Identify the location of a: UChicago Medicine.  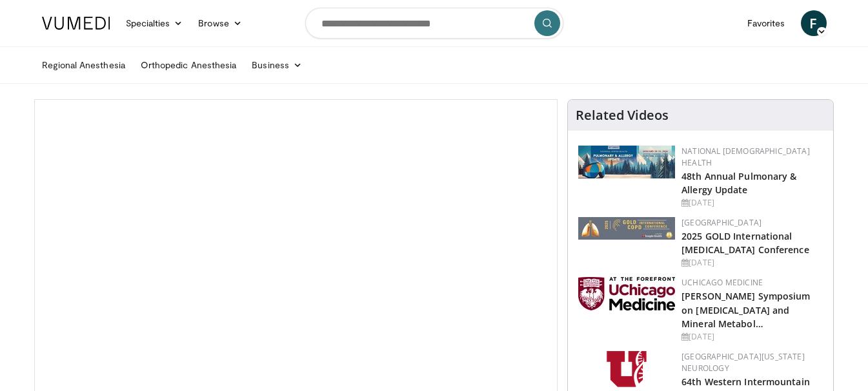
(722, 283).